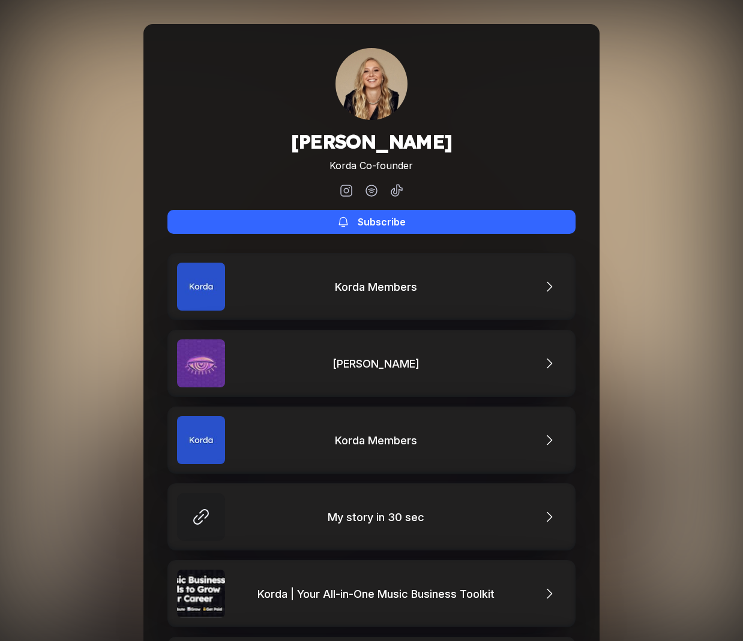 This screenshot has width=743, height=641. I want to click on img: 160x160, so click(371, 84).